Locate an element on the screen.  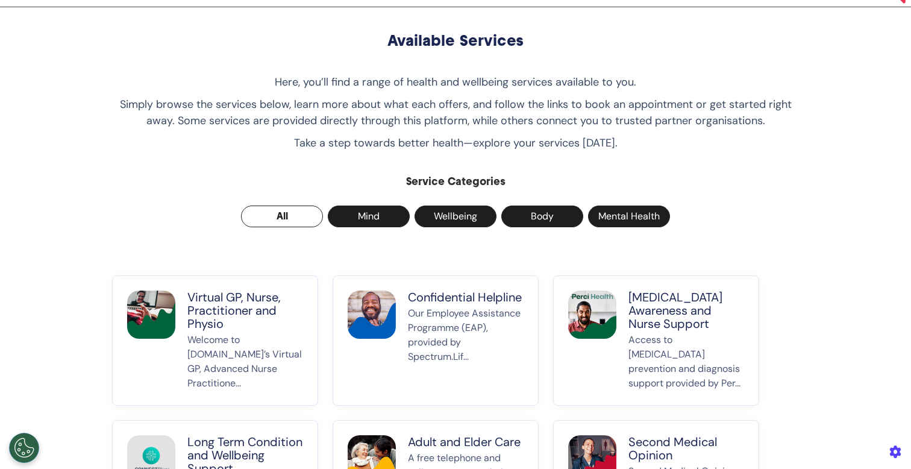
button: Mental Health is located at coordinates (629, 216).